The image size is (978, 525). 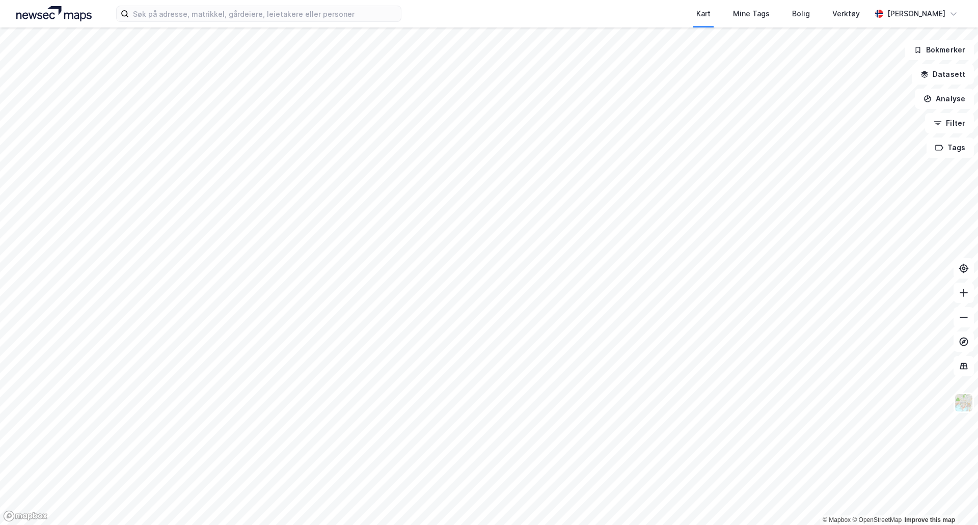 What do you see at coordinates (950, 148) in the screenshot?
I see `button: Tags` at bounding box center [950, 148].